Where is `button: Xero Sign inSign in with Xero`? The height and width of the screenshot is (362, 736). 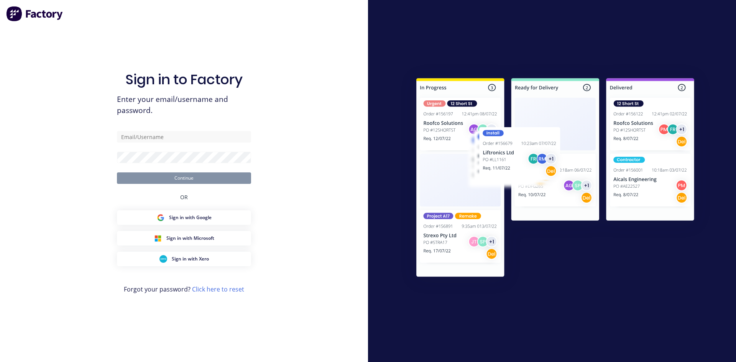 button: Xero Sign inSign in with Xero is located at coordinates (184, 259).